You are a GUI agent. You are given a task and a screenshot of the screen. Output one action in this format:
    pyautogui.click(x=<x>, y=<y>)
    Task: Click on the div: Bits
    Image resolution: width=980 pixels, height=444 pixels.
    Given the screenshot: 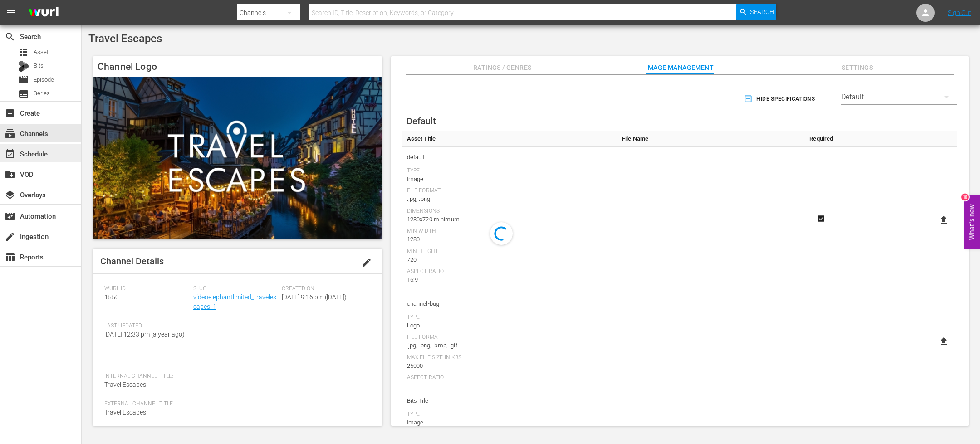 What is the action you would take?
    pyautogui.click(x=24, y=66)
    